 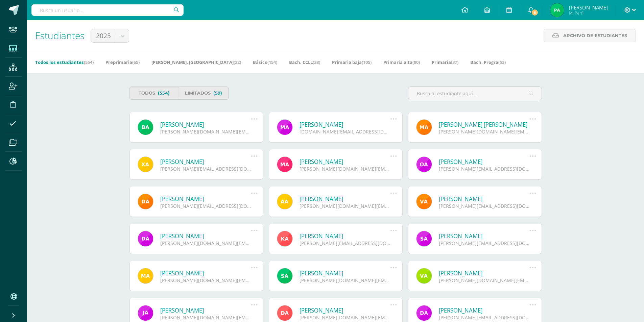 What do you see at coordinates (154, 93) in the screenshot?
I see `a: Todos(554)` at bounding box center [154, 93].